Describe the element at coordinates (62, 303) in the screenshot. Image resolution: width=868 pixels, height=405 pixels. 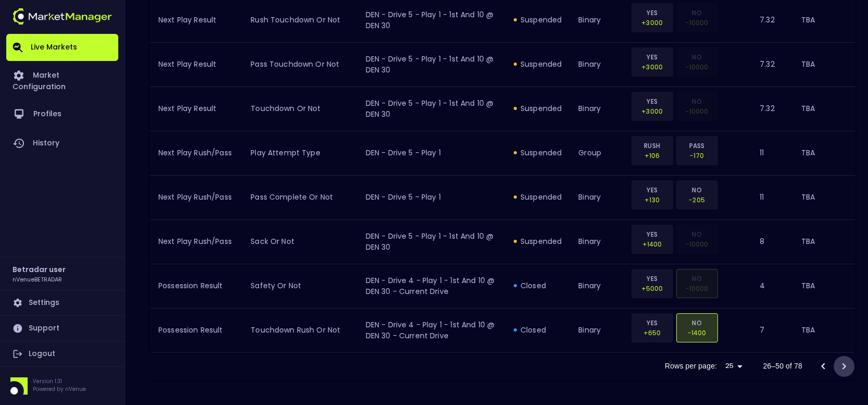
I see `a: Settings` at that location.